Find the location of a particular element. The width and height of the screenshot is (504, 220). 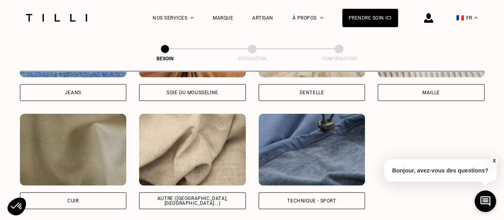

img: Logo du service de couturière Tilli is located at coordinates (57, 18).